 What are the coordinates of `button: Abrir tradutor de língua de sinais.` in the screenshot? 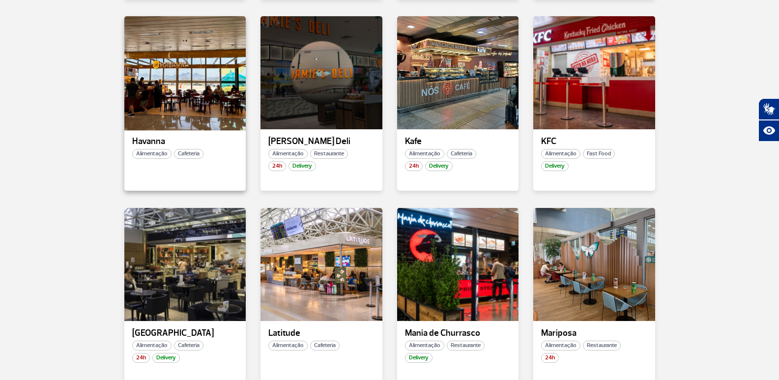 It's located at (768, 109).